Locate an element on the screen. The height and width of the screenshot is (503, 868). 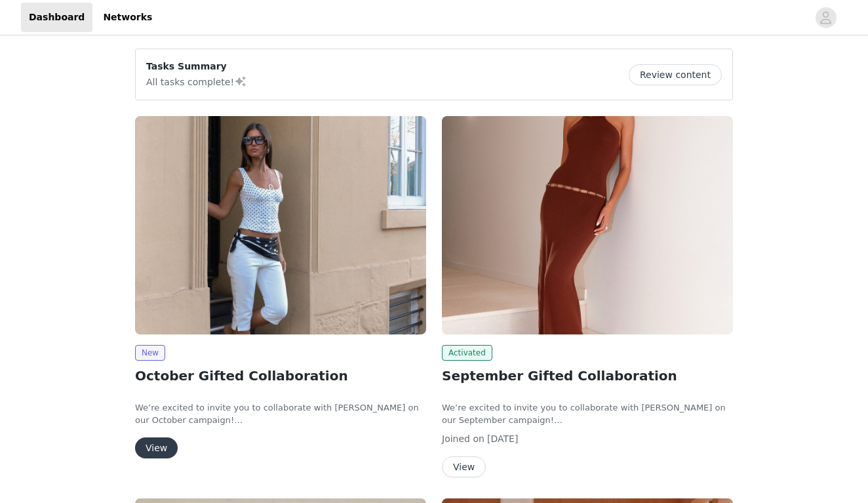
a: Networks is located at coordinates (127, 17).